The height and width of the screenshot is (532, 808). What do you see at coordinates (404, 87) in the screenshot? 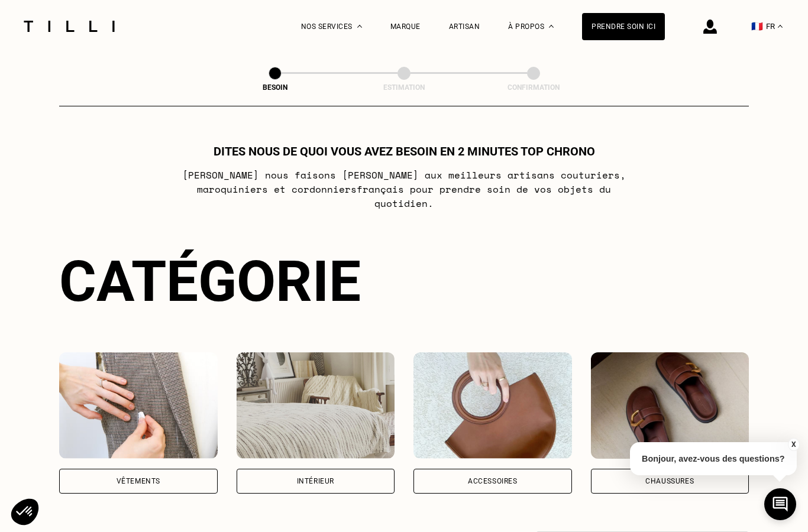
I see `div: Estimation` at bounding box center [404, 87].